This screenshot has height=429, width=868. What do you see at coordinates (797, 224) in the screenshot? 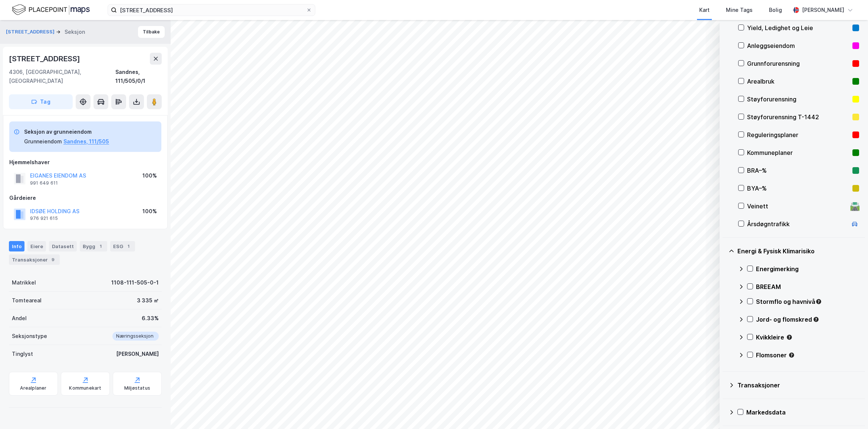
I see `div: Årsdøgntrafikk` at bounding box center [797, 224].